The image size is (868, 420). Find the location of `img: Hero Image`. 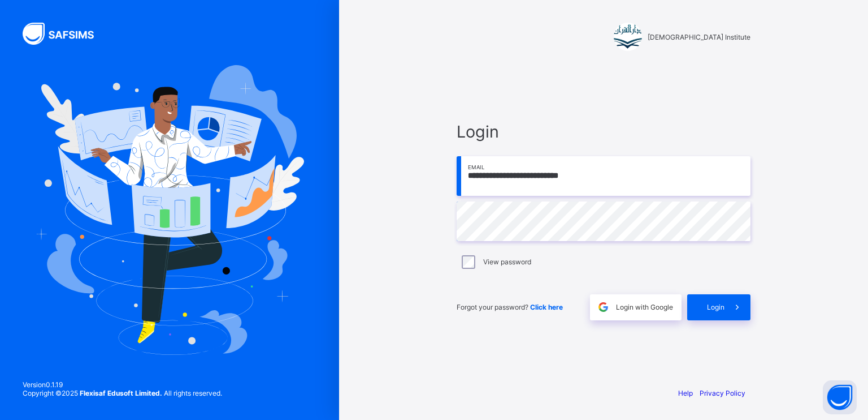

img: Hero Image is located at coordinates (169, 210).